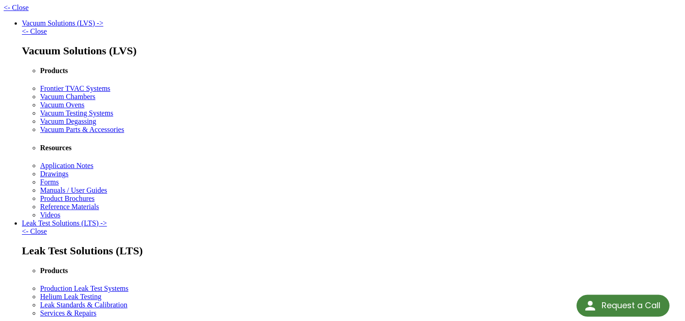  Describe the element at coordinates (49, 182) in the screenshot. I see `a: Forms` at that location.